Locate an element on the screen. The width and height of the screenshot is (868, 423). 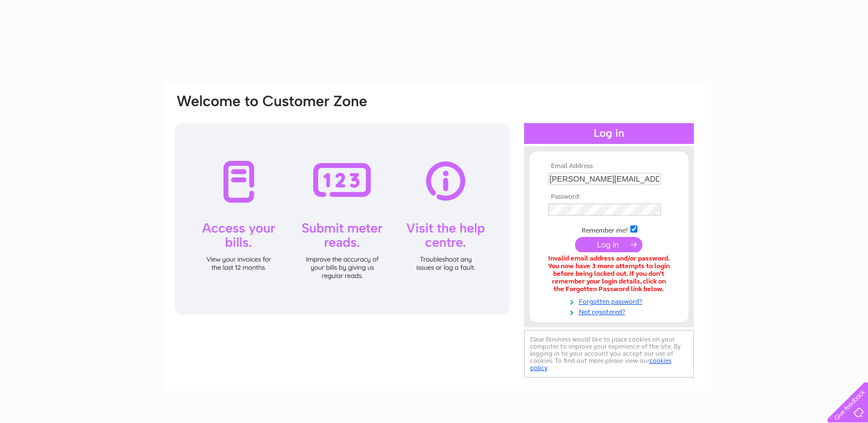
div: Clear Business would like to place cookies on your computer to improve your experience of the sit... is located at coordinates (609, 354).